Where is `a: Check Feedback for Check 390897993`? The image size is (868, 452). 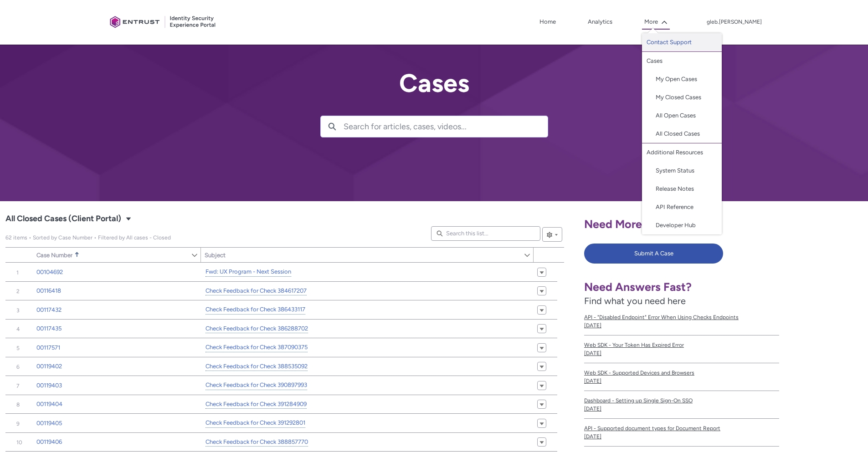
a: Check Feedback for Check 390897993 is located at coordinates (256, 385).